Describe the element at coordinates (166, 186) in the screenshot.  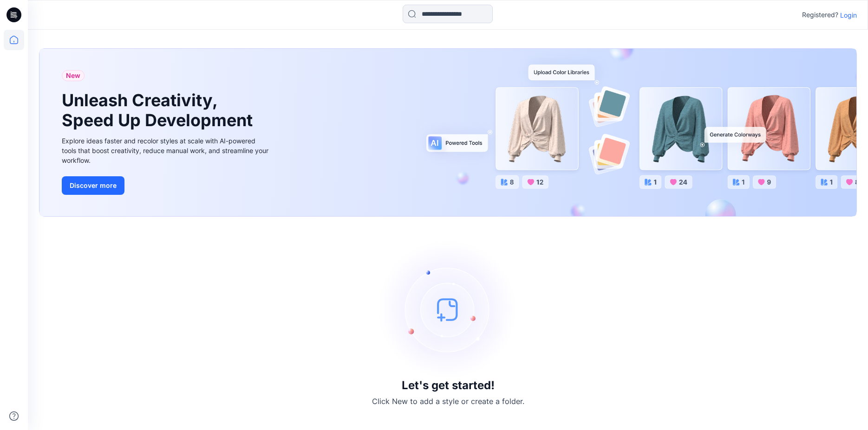
I see `a: Discover more` at that location.